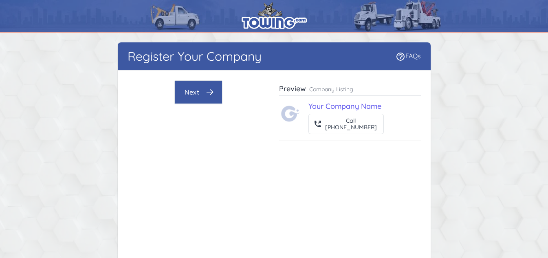 Image resolution: width=548 pixels, height=258 pixels. What do you see at coordinates (345, 106) in the screenshot?
I see `span: Your Company Name` at bounding box center [345, 106].